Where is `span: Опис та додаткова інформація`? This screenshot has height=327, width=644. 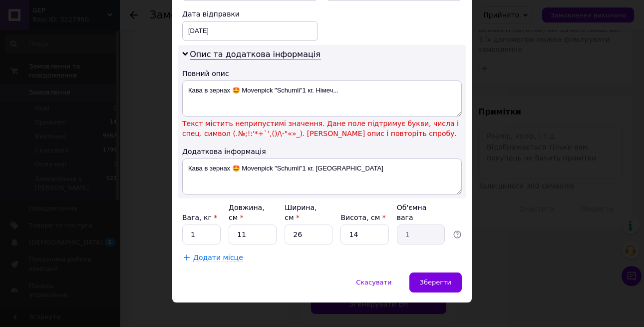
span: Опис та додаткова інформація is located at coordinates (255, 54).